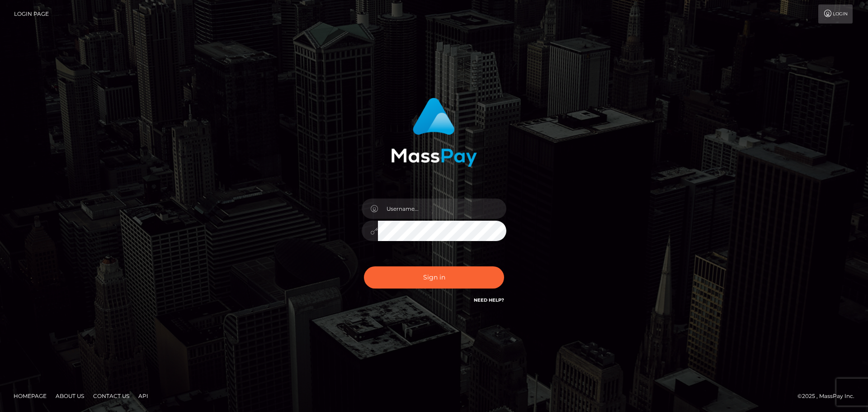  I want to click on a: API, so click(143, 396).